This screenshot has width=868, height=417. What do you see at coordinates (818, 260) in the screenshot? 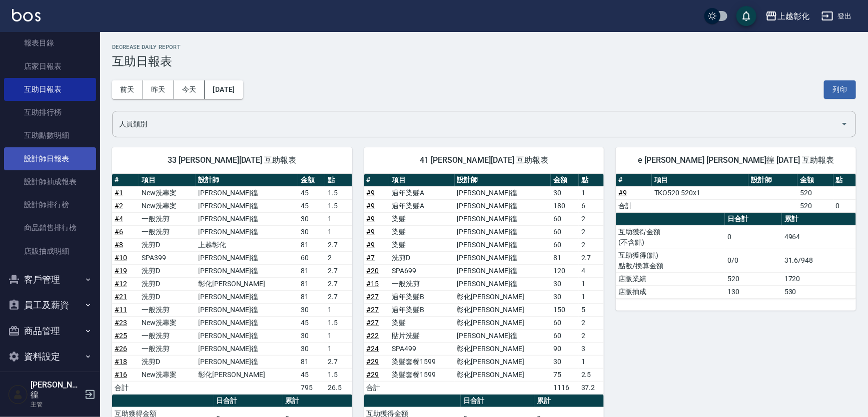
I see `td: 31.6/948` at bounding box center [818, 260].